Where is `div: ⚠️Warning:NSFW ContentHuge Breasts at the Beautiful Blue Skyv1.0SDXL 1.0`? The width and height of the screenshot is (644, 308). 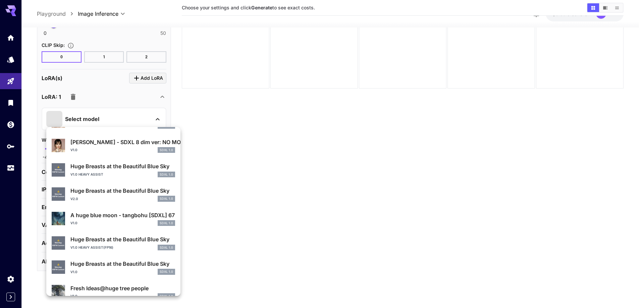 div: ⚠️Warning:NSFW ContentHuge Breasts at the Beautiful Blue Skyv1.0SDXL 1.0 is located at coordinates (114, 267).